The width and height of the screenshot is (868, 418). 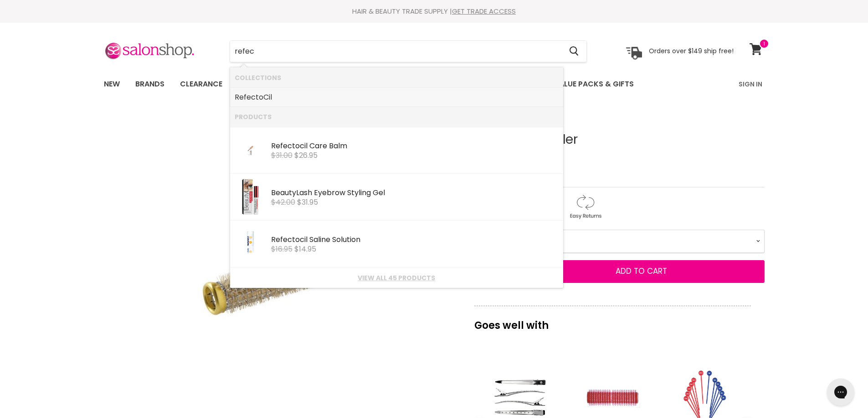 What do you see at coordinates (612, 140) in the screenshot?
I see `h1: Metal Setting Roller` at bounding box center [612, 140].